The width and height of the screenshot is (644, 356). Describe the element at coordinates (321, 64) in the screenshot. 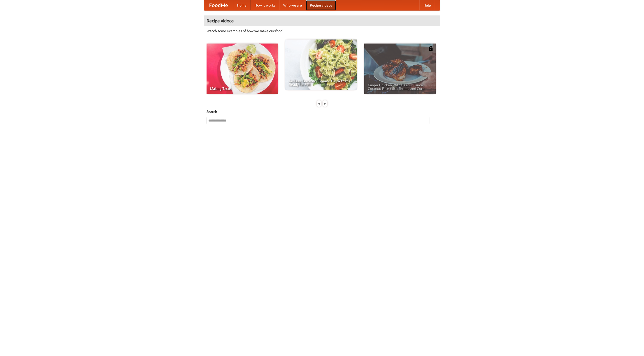

I see `a: An Easy, Summery Tomato Pasta That's Ready for Fall` at that location.